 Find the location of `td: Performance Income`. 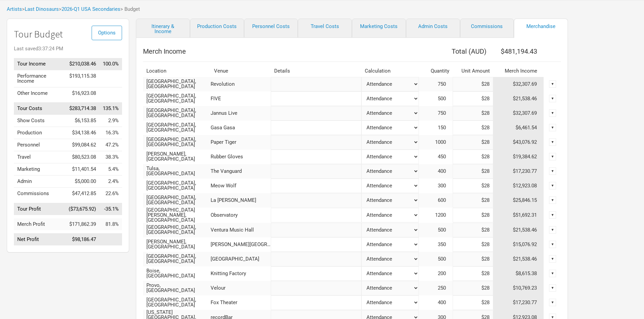

td: Performance Income is located at coordinates (40, 78).